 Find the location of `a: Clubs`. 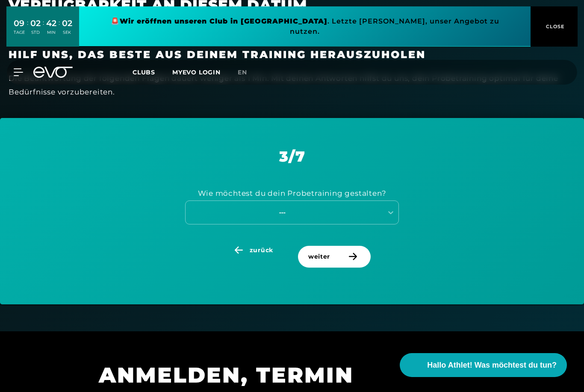

a: Clubs is located at coordinates (152, 72).